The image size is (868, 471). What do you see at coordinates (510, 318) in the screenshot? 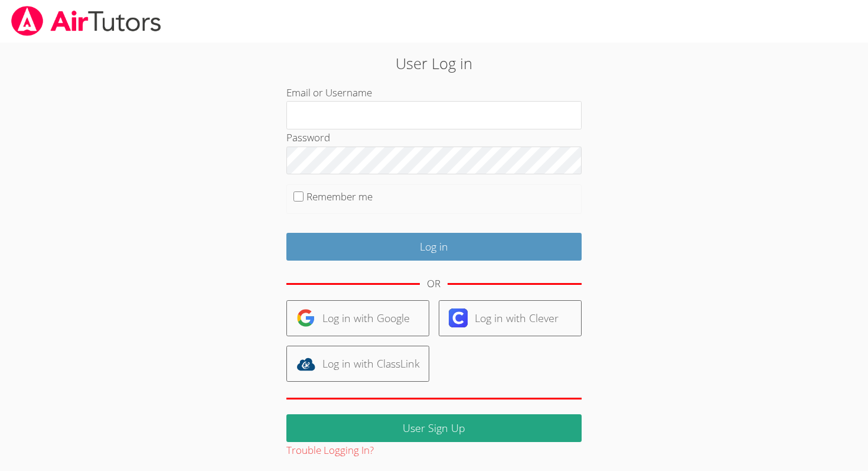
I see `a: Log in with Clever` at bounding box center [510, 318].